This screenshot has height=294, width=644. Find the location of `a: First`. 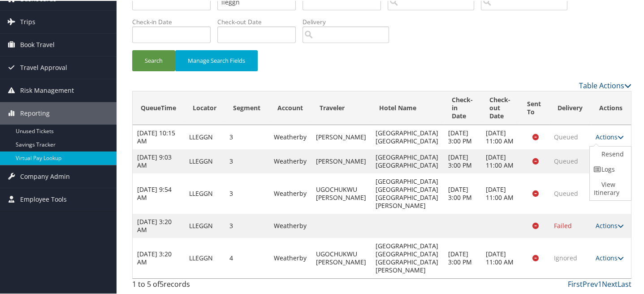

a: First is located at coordinates (575, 283).